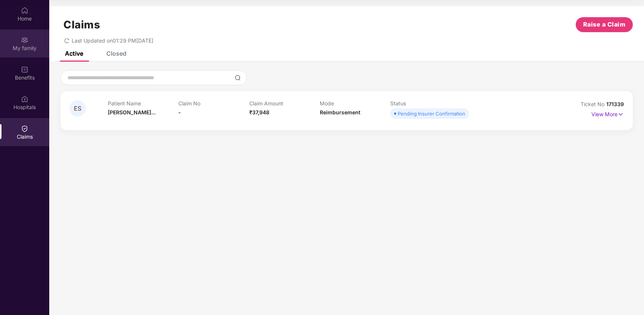 This screenshot has height=315, width=644. I want to click on div: Closed, so click(116, 54).